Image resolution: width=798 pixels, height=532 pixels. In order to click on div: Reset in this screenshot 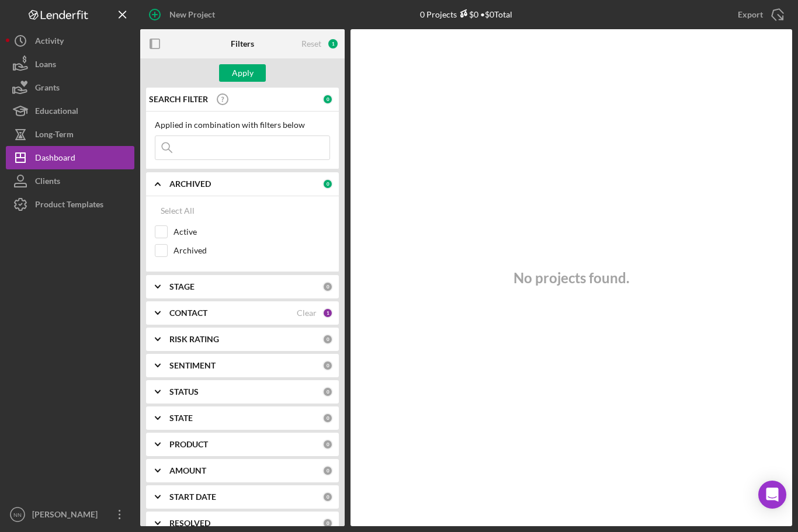, I will do `click(311, 44)`.